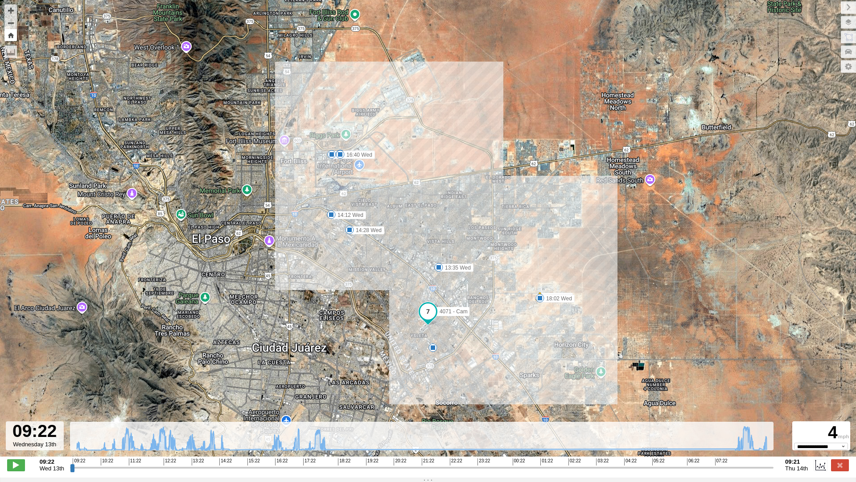 Image resolution: width=856 pixels, height=482 pixels. I want to click on div: 4, so click(822, 432).